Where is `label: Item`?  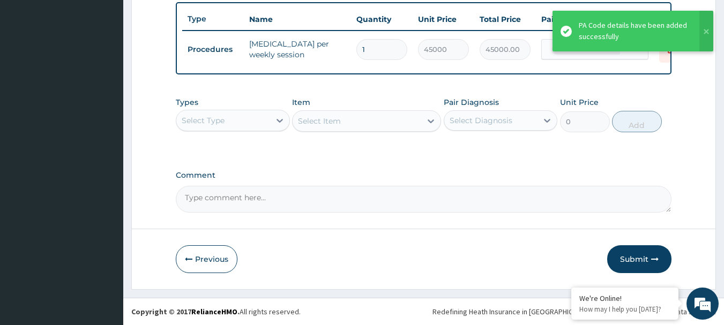 label: Item is located at coordinates (301, 102).